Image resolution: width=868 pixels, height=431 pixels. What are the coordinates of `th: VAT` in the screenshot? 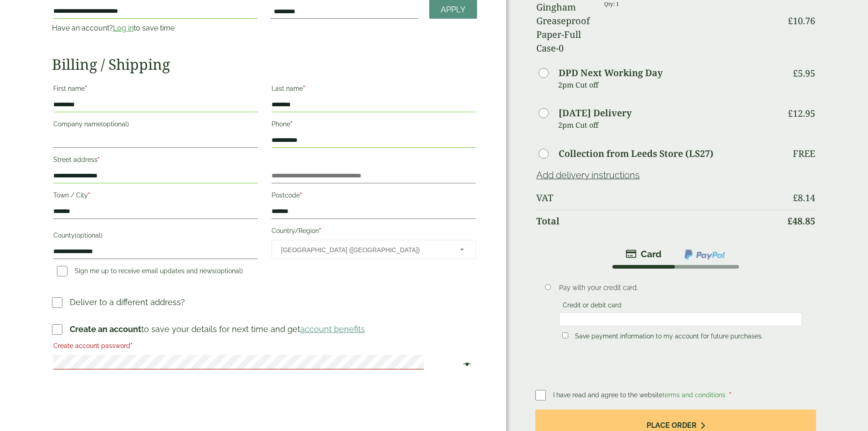 It's located at (658, 198).